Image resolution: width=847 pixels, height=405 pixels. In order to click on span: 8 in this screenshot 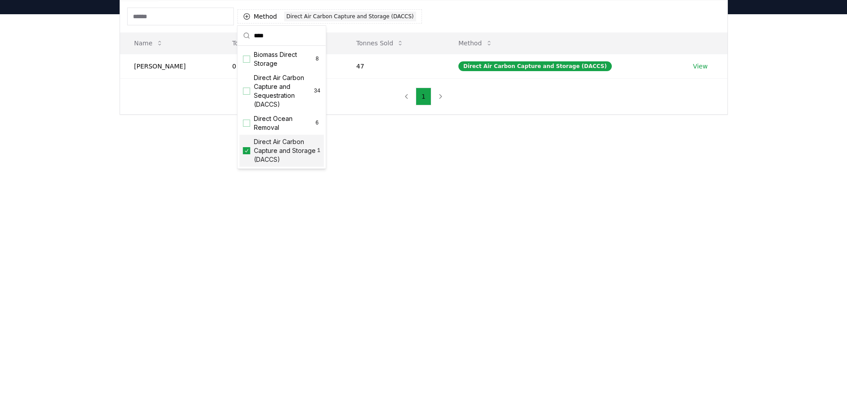, I will do `click(317, 59)`.